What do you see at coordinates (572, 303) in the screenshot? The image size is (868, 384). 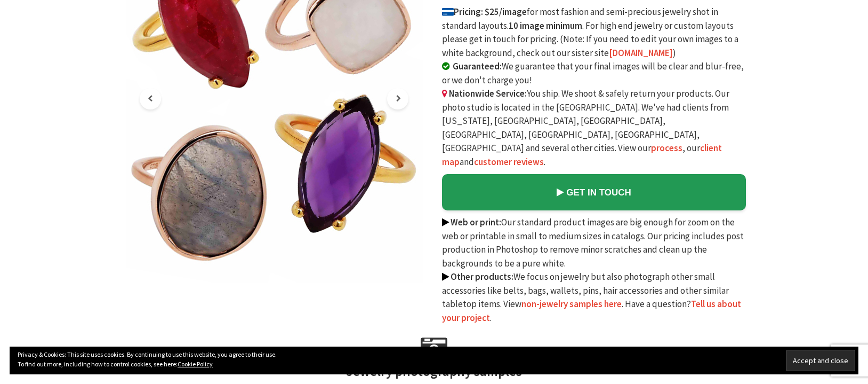 I see `a: non-jewelry samples here` at bounding box center [572, 303].